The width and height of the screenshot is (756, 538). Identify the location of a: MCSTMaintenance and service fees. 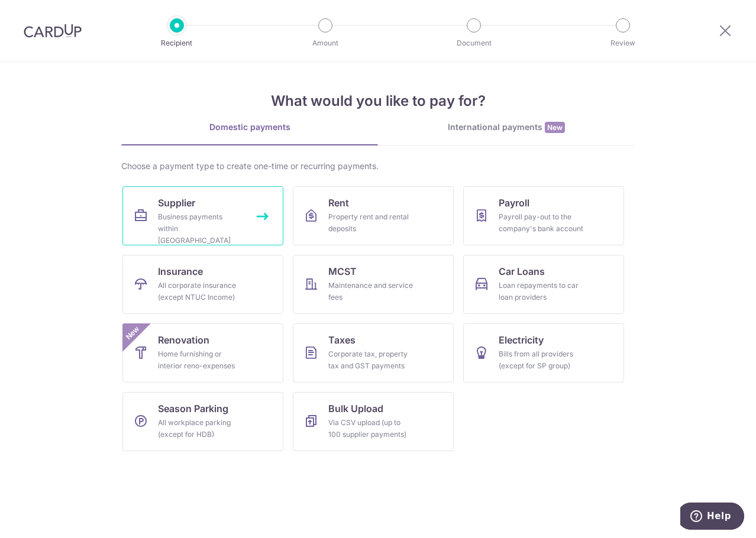
(373, 284).